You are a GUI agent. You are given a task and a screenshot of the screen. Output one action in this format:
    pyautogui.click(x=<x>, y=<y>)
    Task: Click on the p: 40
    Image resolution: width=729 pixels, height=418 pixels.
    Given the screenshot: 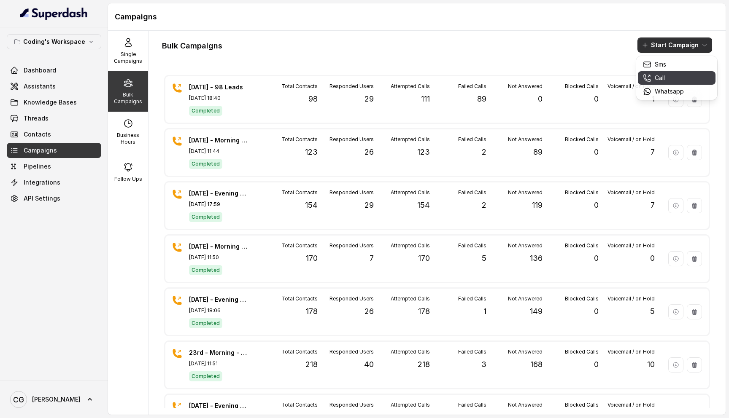 What is the action you would take?
    pyautogui.click(x=369, y=365)
    